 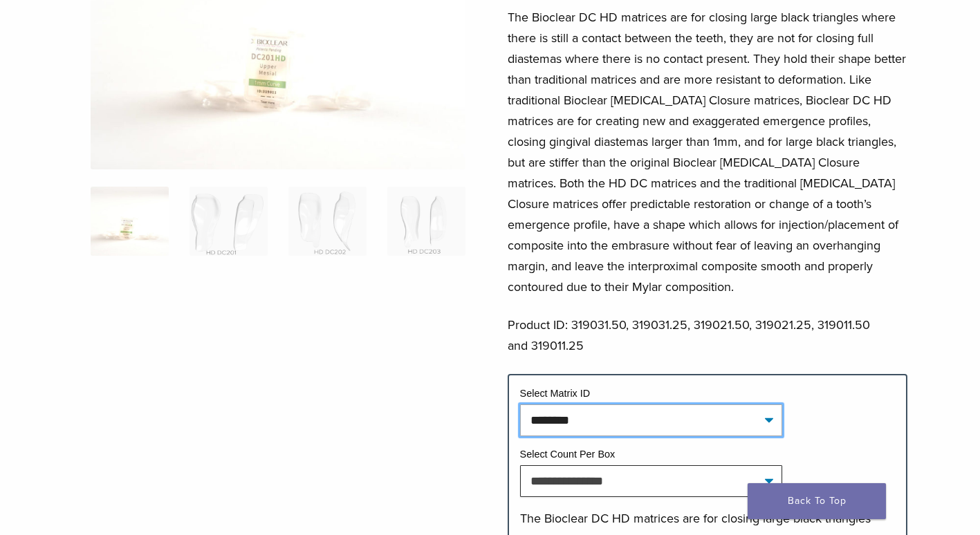 I want to click on a: Back To Top, so click(x=817, y=501).